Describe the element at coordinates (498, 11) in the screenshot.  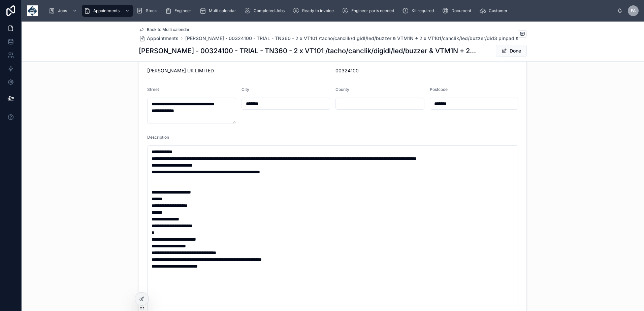
I see `span: Customer` at that location.